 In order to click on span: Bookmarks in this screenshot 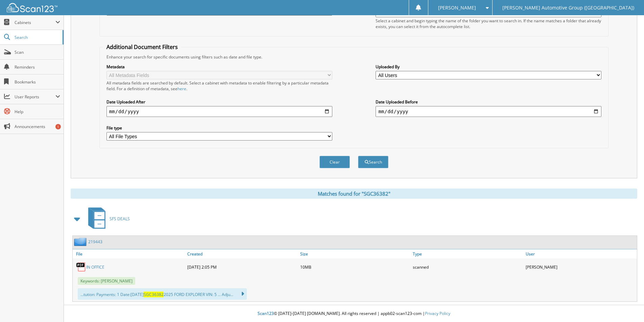, I will do `click(37, 82)`.